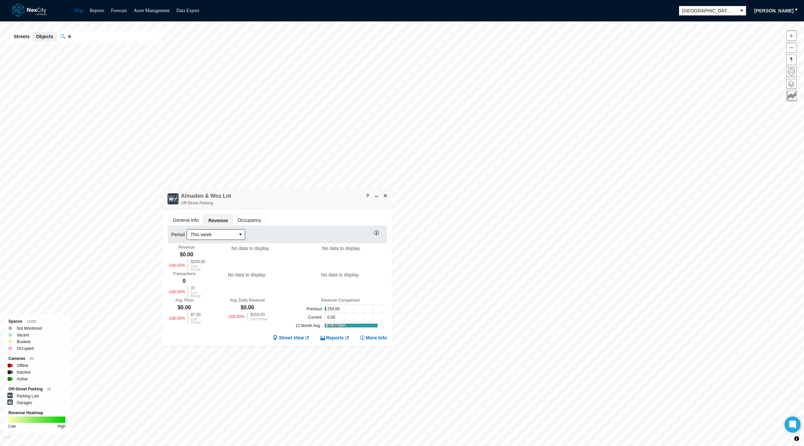  Describe the element at coordinates (308, 326) in the screenshot. I see `text: 12 Month Avg.` at that location.